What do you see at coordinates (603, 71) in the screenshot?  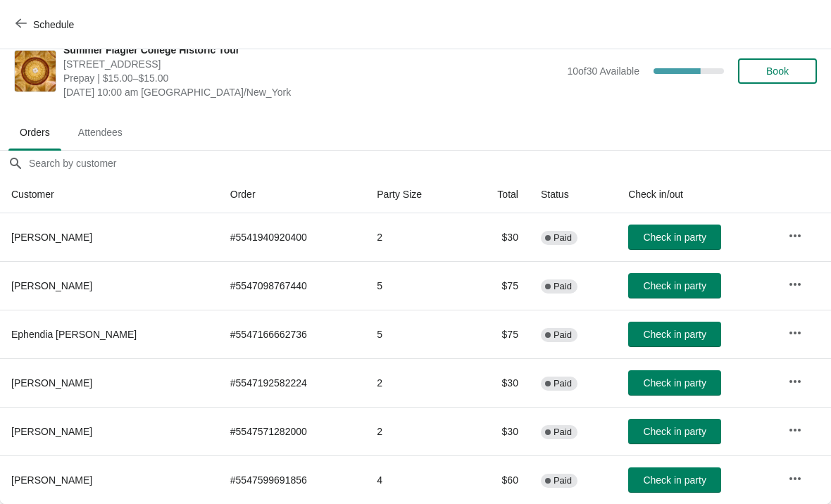 I see `span: 10 of 30 Available` at bounding box center [603, 71].